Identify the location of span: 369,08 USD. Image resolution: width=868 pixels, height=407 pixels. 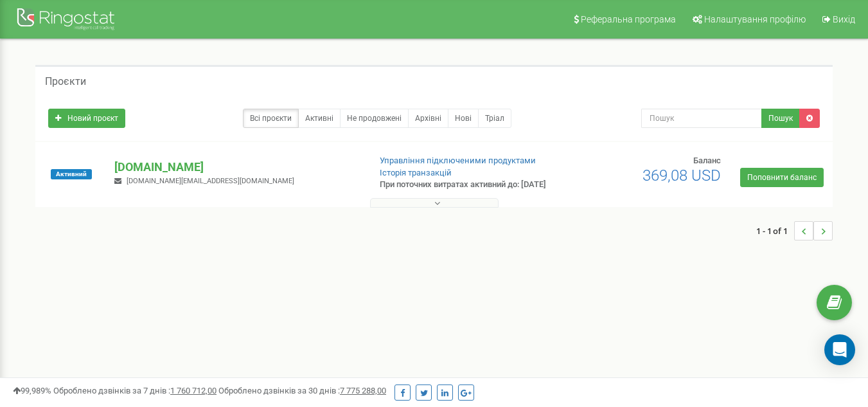
(682, 175).